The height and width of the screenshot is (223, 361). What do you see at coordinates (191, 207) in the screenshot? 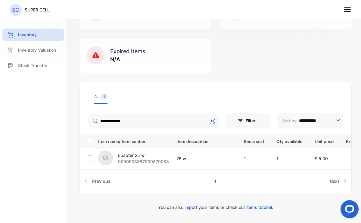
I see `span: import` at bounding box center [191, 207].